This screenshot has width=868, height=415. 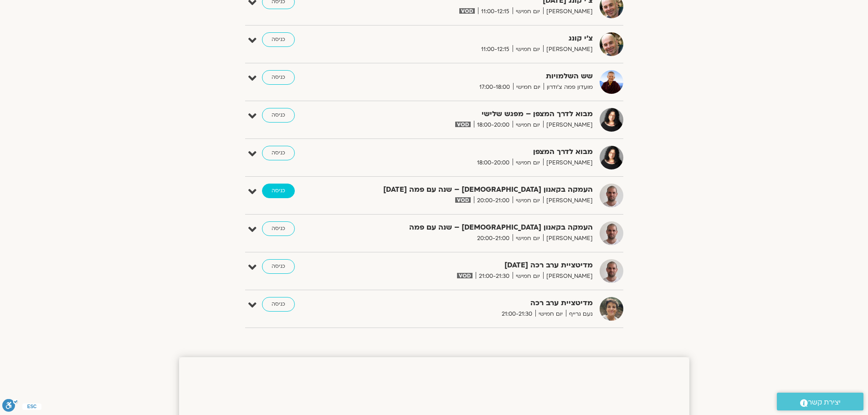 What do you see at coordinates (481, 151) in the screenshot?
I see `strong: מבוא לדרך המצפן` at bounding box center [481, 151].